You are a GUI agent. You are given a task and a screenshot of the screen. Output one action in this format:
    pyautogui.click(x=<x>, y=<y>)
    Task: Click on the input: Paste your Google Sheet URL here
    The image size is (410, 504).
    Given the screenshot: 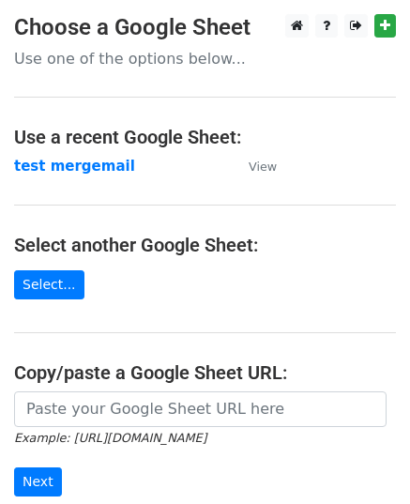 What is the action you would take?
    pyautogui.click(x=200, y=409)
    